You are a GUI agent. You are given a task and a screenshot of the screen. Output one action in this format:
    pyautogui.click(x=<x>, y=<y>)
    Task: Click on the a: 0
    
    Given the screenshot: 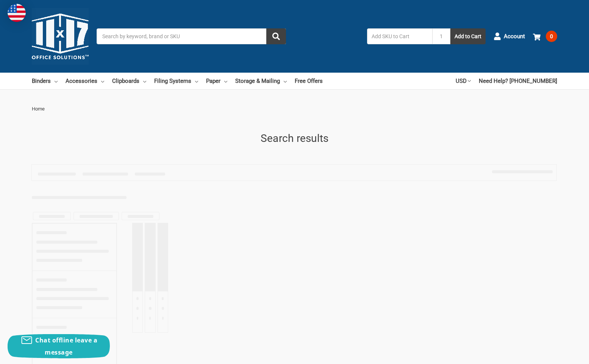 What is the action you would take?
    pyautogui.click(x=545, y=37)
    